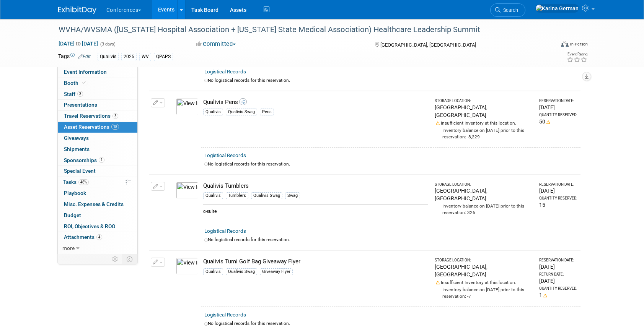  I want to click on div: WV, so click(145, 57).